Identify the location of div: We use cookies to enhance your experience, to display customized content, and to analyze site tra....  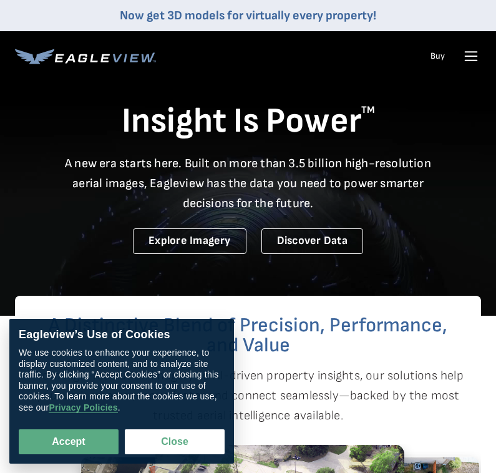
(122, 380).